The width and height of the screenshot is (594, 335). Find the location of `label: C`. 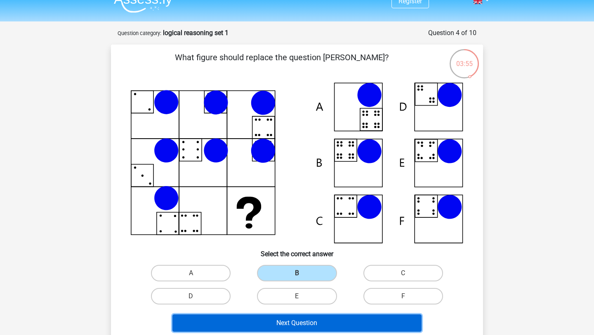

label: C is located at coordinates (403, 273).